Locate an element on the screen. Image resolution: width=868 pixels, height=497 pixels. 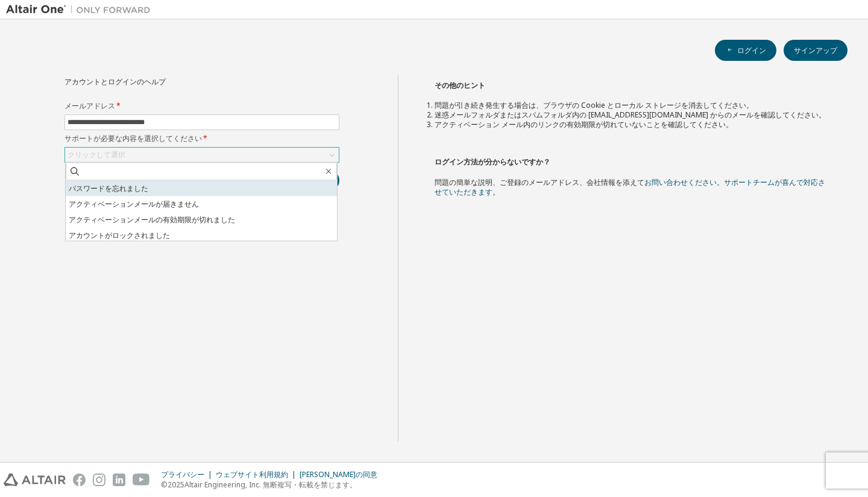
font: Altair Engineering, Inc. 無断複写・転載を禁じます。 is located at coordinates (271, 484).